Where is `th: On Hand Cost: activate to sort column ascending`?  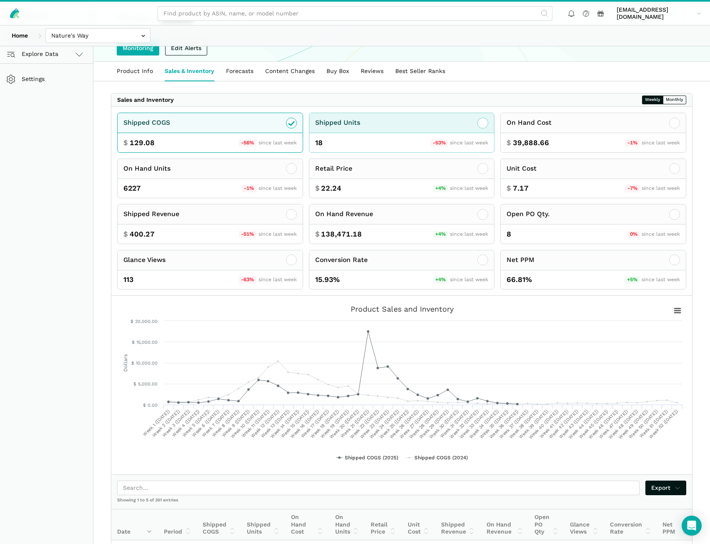 th: On Hand Cost: activate to sort column ascending is located at coordinates (307, 525).